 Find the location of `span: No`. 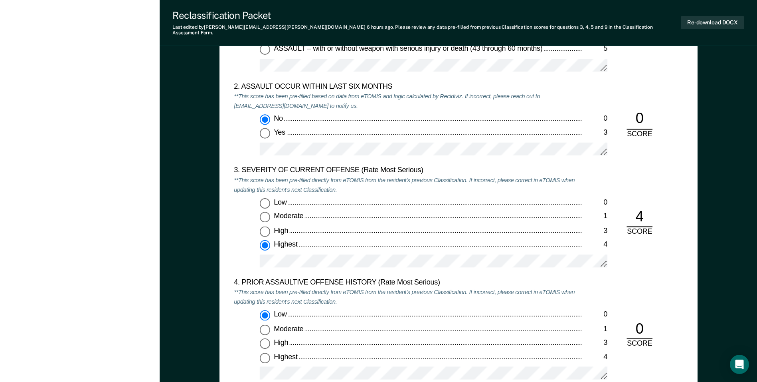

span: No is located at coordinates (279, 118).